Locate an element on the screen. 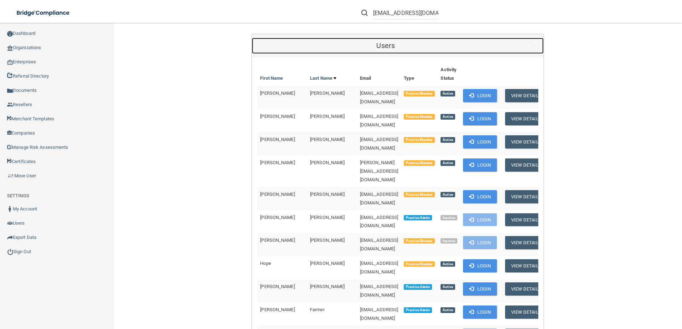 This screenshot has width=682, height=329. th: Activity Status is located at coordinates (448, 74).